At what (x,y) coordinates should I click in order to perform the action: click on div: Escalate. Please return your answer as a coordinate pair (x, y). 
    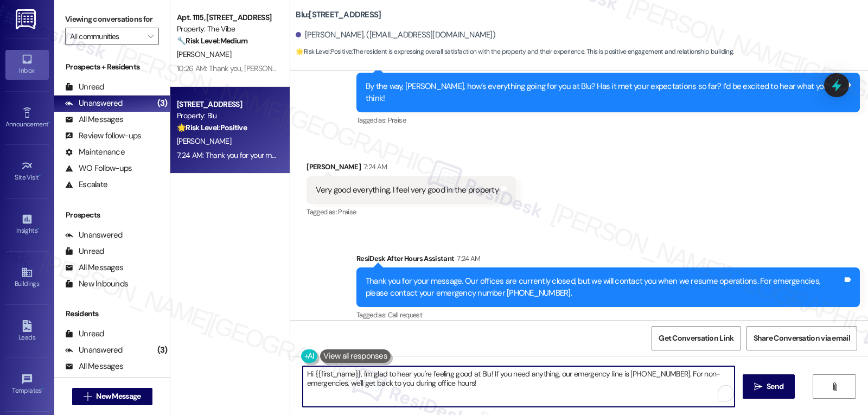
    Looking at the image, I should click on (86, 185).